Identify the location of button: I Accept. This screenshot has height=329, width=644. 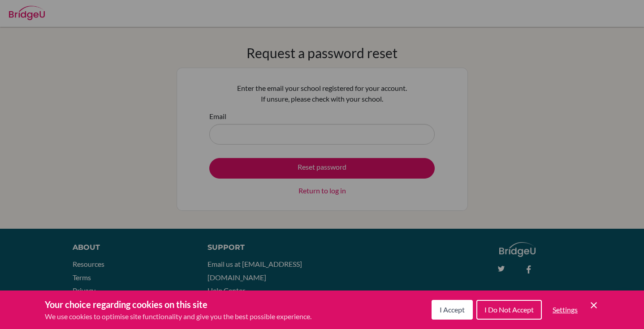
(452, 310).